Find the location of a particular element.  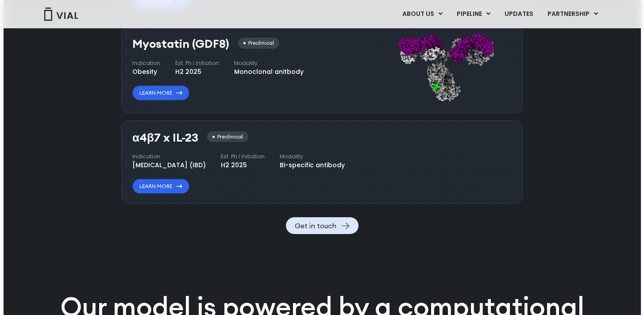

a: PARTNERSHIPMenu Toggle is located at coordinates (572, 14).